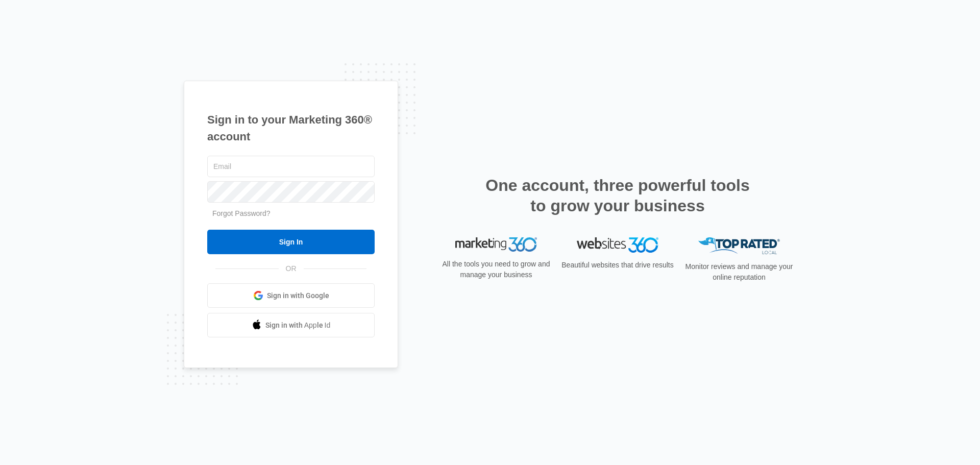 The height and width of the screenshot is (465, 980). What do you see at coordinates (496, 245) in the screenshot?
I see `img: Marketing 360` at bounding box center [496, 245].